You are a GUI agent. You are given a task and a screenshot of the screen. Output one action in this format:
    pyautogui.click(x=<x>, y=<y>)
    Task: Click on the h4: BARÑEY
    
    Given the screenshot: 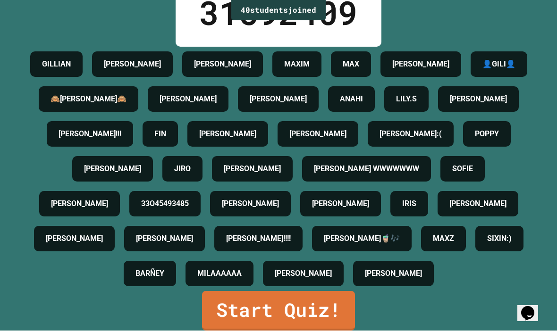 What is the action you would take?
    pyautogui.click(x=150, y=274)
    